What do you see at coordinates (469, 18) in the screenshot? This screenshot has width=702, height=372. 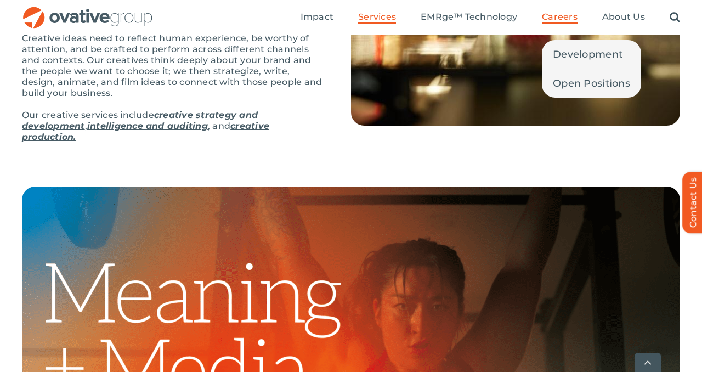 I see `a: EMRge™ Technology` at bounding box center [469, 18].